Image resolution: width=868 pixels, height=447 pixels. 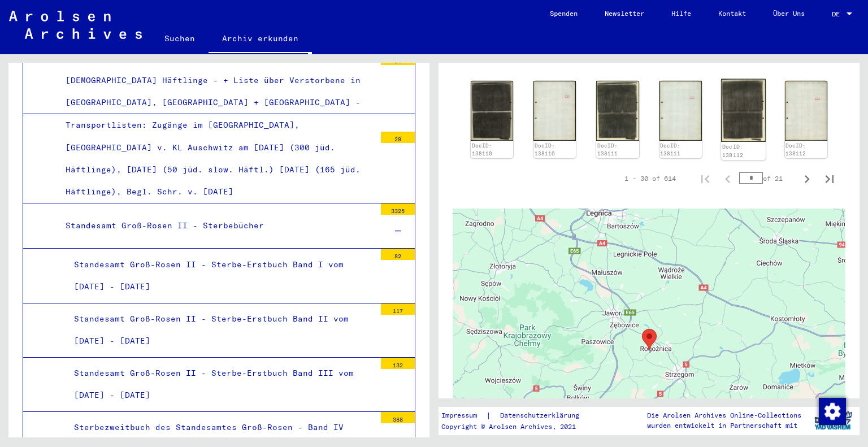 What do you see at coordinates (650, 179) in the screenshot?
I see `div: 1 – 30 of 614` at bounding box center [650, 179].